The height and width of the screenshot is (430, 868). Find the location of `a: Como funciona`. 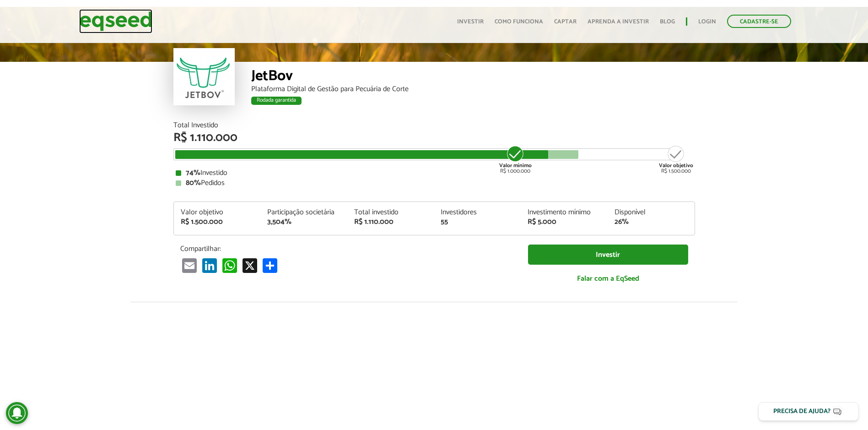

a: Como funciona is located at coordinates (519, 22).